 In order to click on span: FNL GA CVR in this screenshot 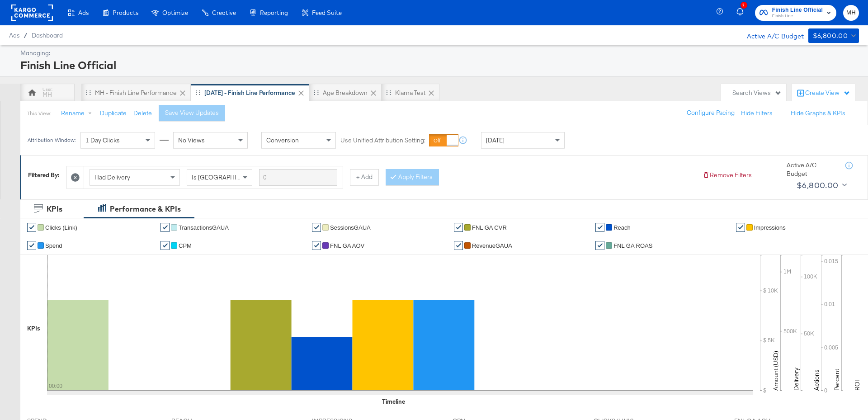, I will do `click(489, 228)`.